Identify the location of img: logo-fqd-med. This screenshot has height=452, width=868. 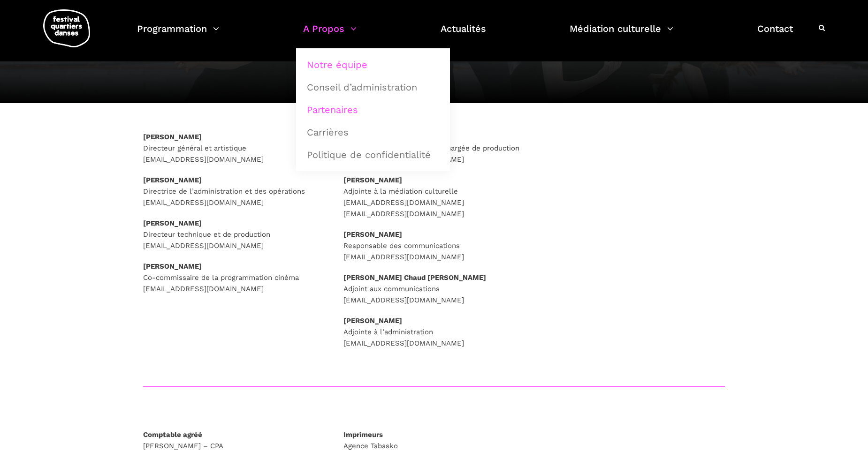
(67, 28).